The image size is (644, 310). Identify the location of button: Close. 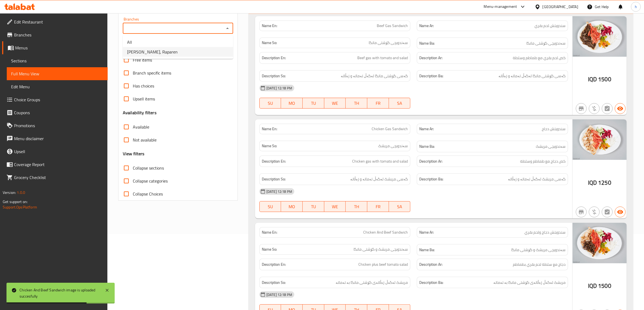
(228, 29).